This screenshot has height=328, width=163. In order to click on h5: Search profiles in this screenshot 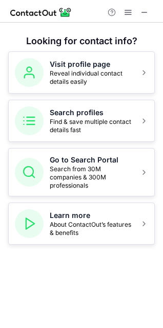, I will do `click(92, 113)`.